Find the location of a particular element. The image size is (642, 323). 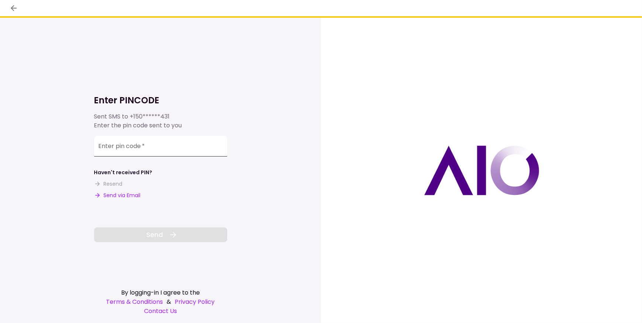

div: Sent SMS to Enter the pin code sent to you is located at coordinates (161, 121).